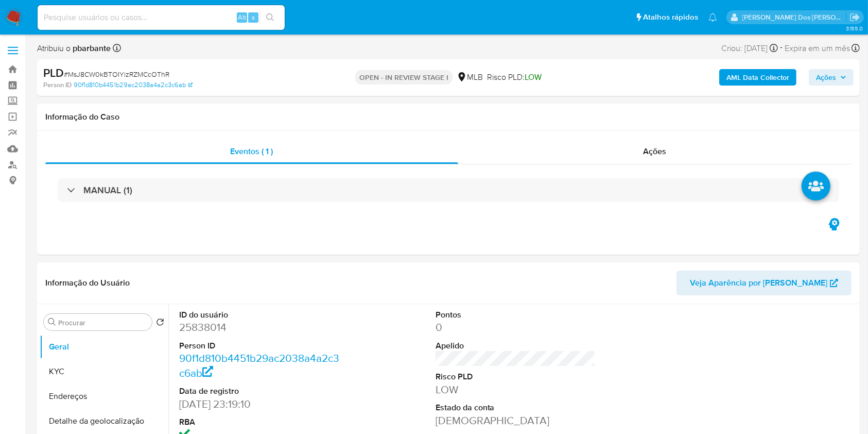 The width and height of the screenshot is (868, 434). Describe the element at coordinates (854, 17) in the screenshot. I see `a: Sair` at that location.